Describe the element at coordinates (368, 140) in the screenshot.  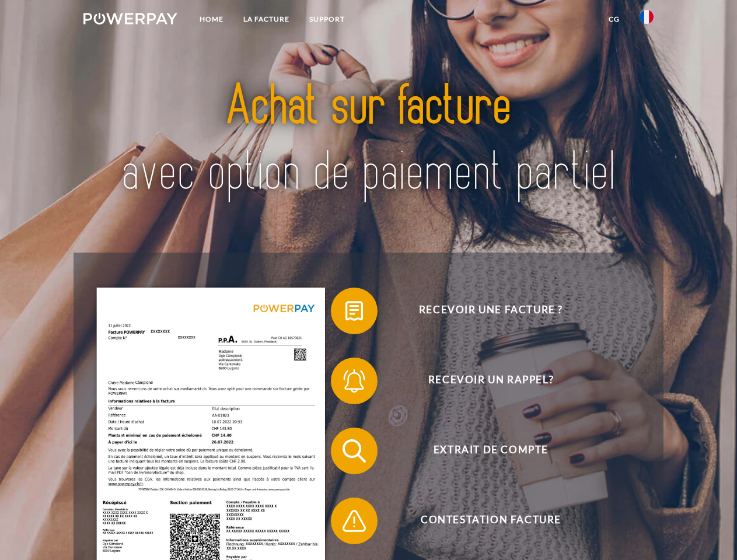
I see `img: title-powerpay_fr.svg` at that location.